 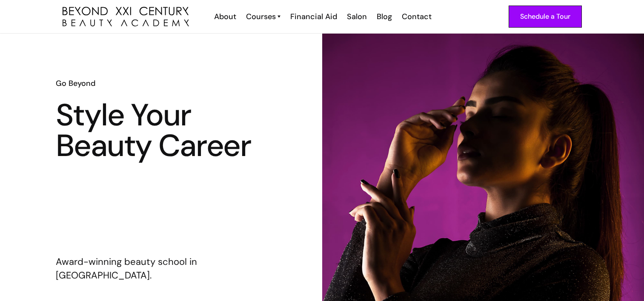 What do you see at coordinates (546, 16) in the screenshot?
I see `div: Schedule a Tour` at bounding box center [546, 16].